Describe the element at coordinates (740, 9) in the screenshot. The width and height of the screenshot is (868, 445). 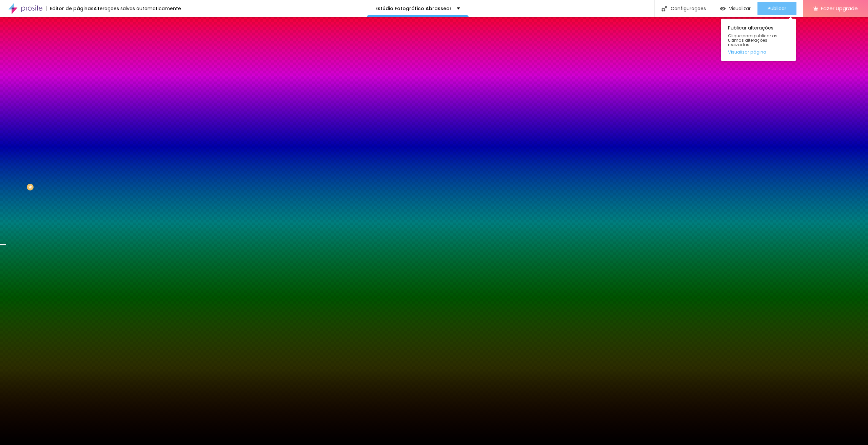
I see `span: Visualizar` at that location.